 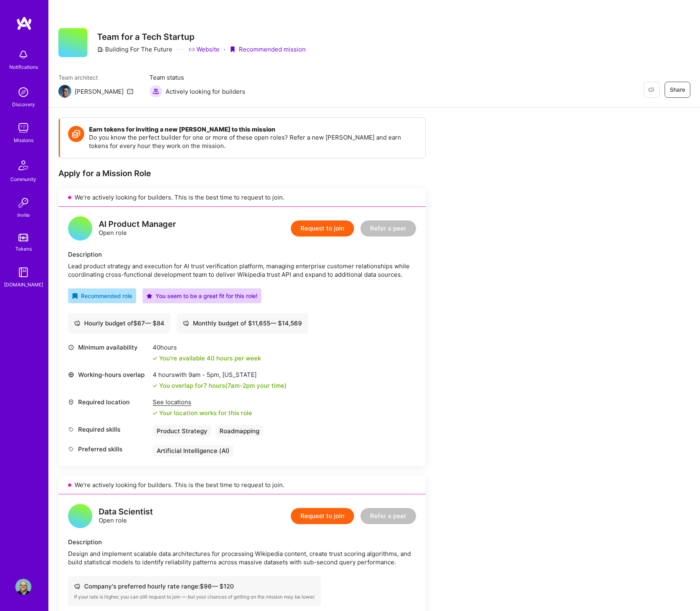 What do you see at coordinates (135, 49) in the screenshot?
I see `div: Building For The Future` at bounding box center [135, 49].